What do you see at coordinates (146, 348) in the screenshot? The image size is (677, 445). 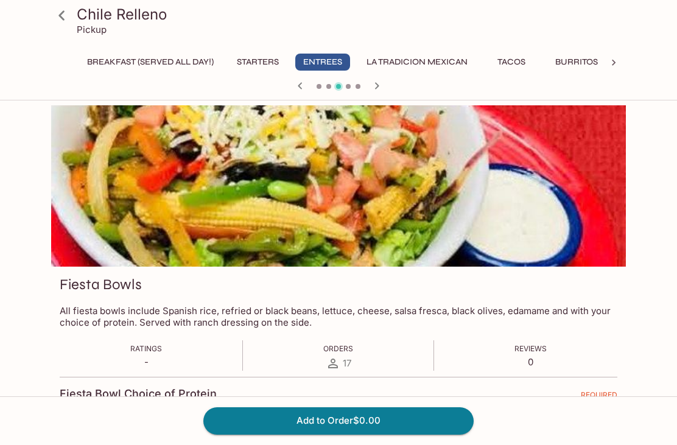 I see `span: Ratings` at bounding box center [146, 348].